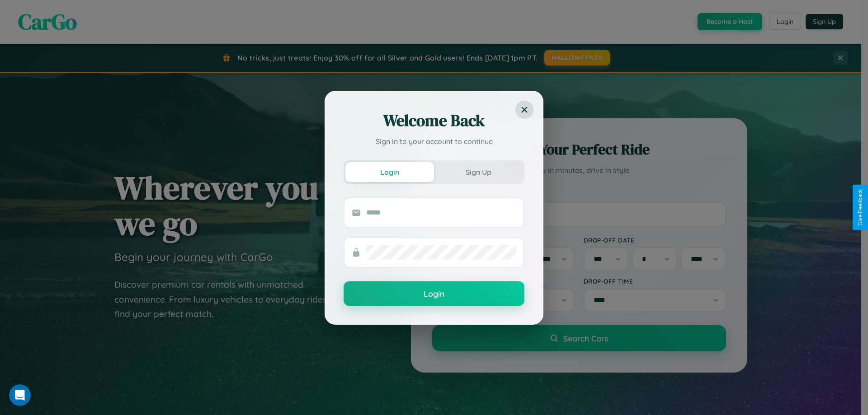 Image resolution: width=868 pixels, height=415 pixels. What do you see at coordinates (478, 172) in the screenshot?
I see `button: Sign Up` at bounding box center [478, 172].